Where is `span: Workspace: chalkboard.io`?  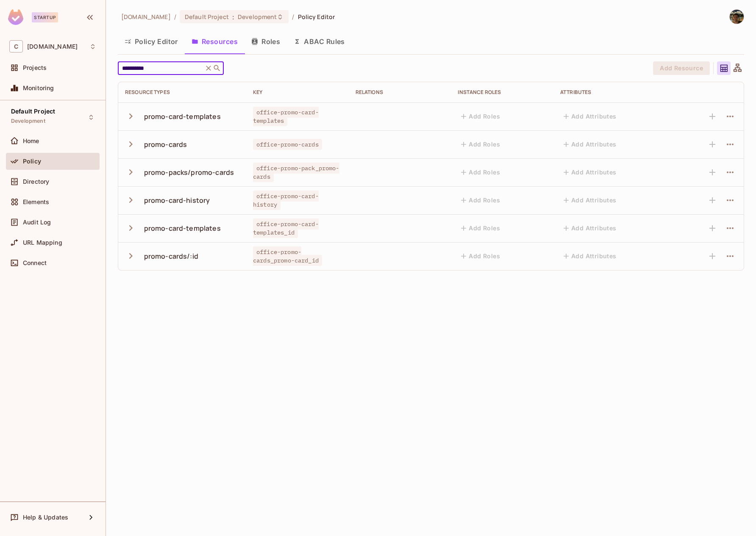
span: Workspace: chalkboard.io is located at coordinates (52, 46).